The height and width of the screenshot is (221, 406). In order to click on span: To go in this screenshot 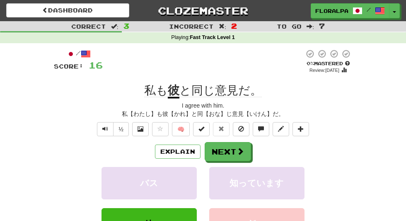, I will do `click(289, 26)`.